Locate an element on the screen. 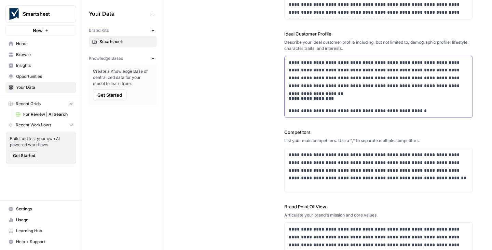 The width and height of the screenshot is (492, 250). span: Browse is located at coordinates (44, 55).